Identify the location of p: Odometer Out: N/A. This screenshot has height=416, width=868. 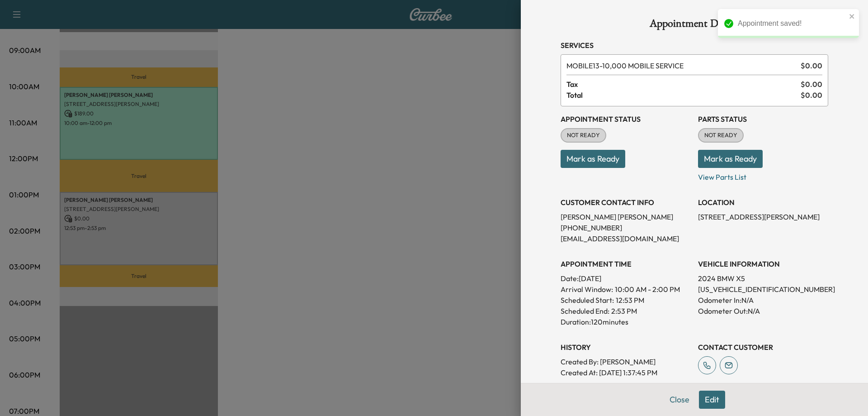
(763, 311).